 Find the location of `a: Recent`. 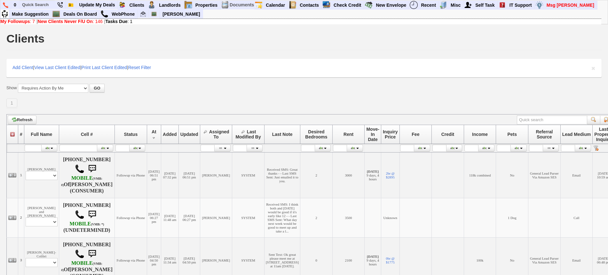

a: Recent is located at coordinates (428, 5).